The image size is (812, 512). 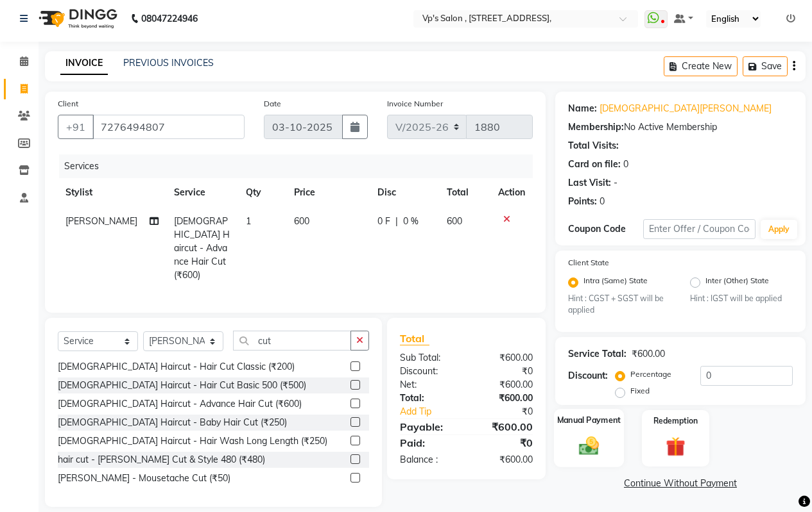 What do you see at coordinates (415, 104) in the screenshot?
I see `label: Invoice Number` at bounding box center [415, 104].